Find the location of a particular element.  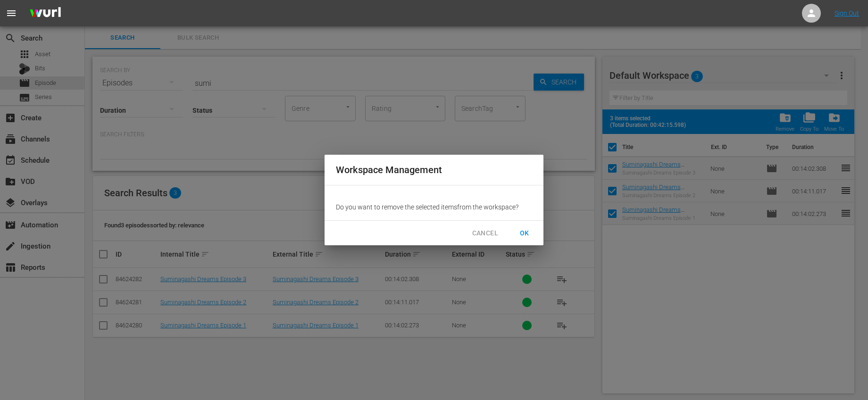

h2: Workspace Management is located at coordinates (434, 170).